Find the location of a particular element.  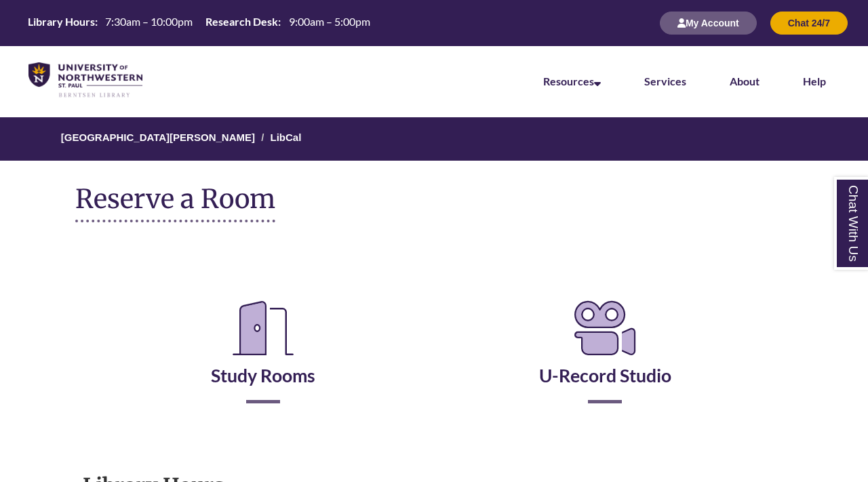

th: Library Hours: is located at coordinates (61, 22).